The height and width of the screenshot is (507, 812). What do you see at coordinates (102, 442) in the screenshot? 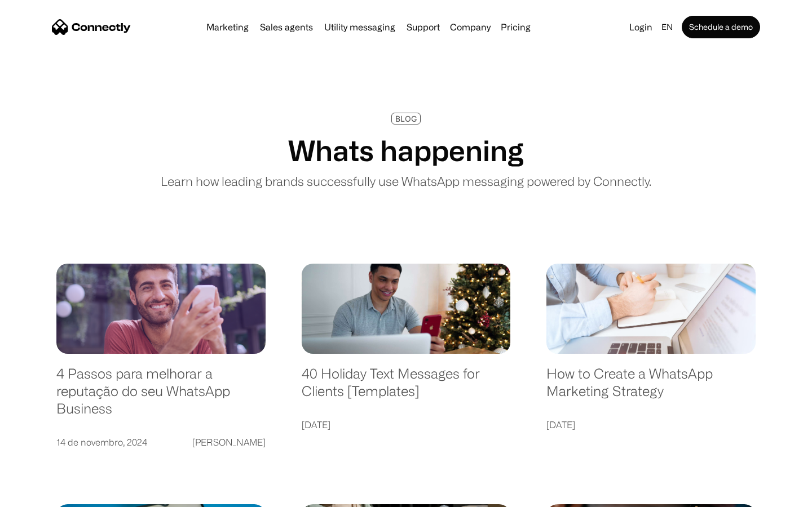
I see `div: 14 de novembro, 2024` at bounding box center [102, 442].